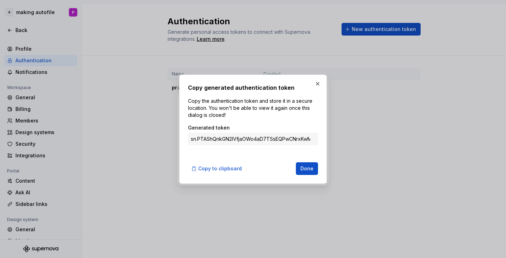  I want to click on span: Copy to clipboard, so click(220, 168).